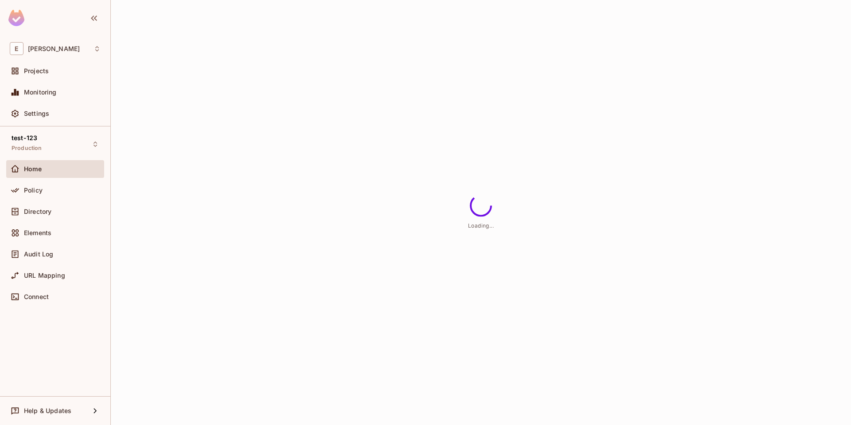 This screenshot has width=851, height=425. I want to click on span: test-123, so click(24, 138).